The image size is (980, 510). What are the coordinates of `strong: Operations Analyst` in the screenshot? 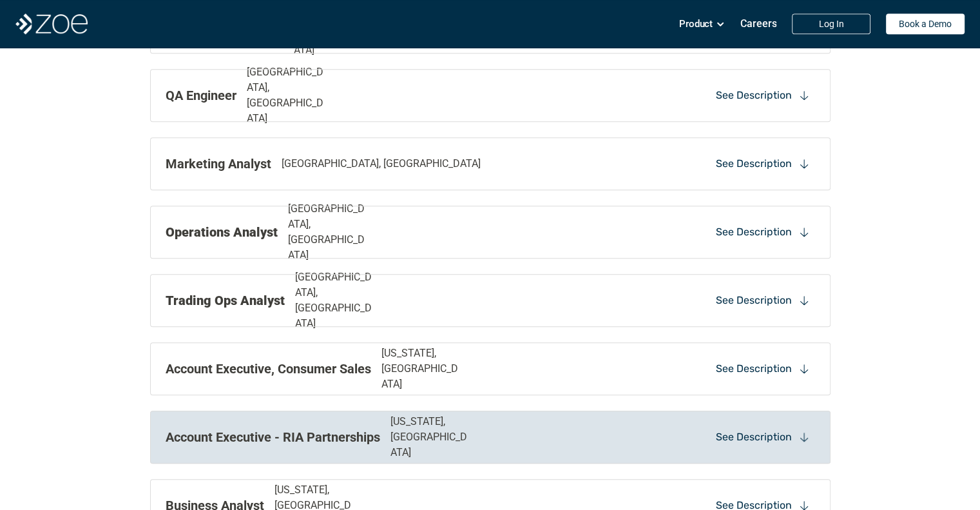 It's located at (222, 232).